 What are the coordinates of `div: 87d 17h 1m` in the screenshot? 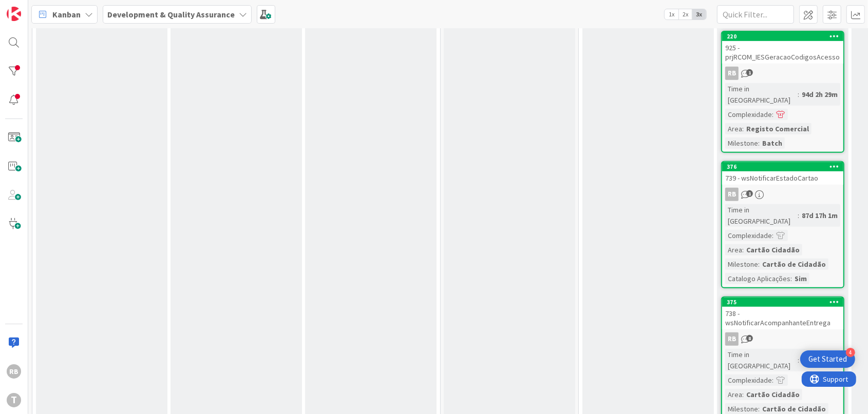 It's located at (820, 215).